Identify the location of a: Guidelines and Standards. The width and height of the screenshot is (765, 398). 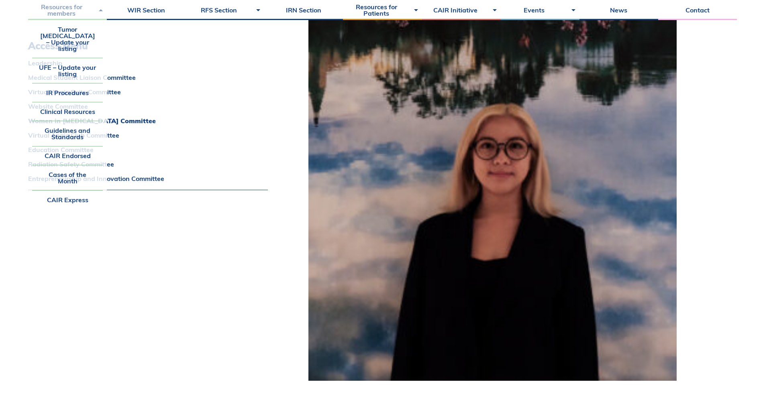
(67, 134).